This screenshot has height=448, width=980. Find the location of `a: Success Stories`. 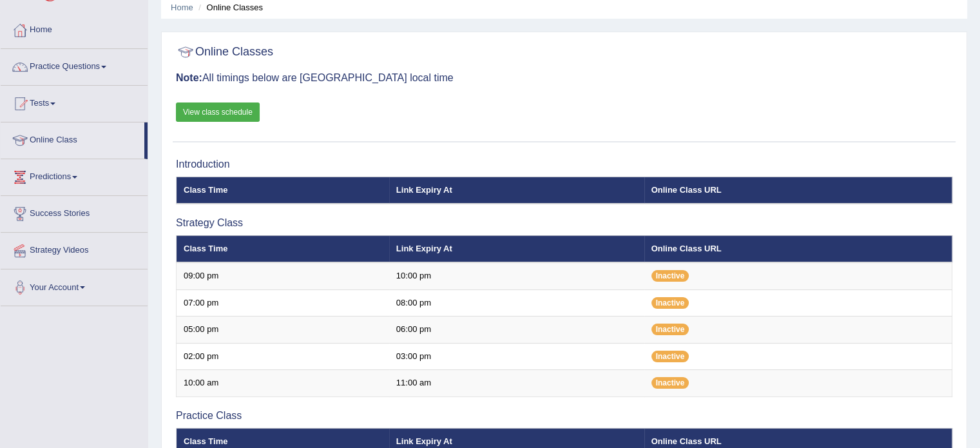

a: Success Stories is located at coordinates (74, 212).